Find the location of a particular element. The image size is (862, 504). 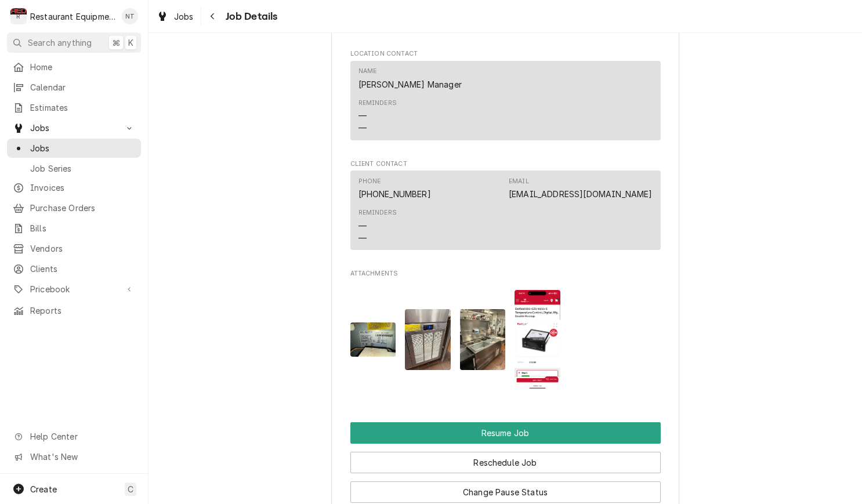

img: LGWiDtYTj6aQPeRJkUkh is located at coordinates (483, 339).